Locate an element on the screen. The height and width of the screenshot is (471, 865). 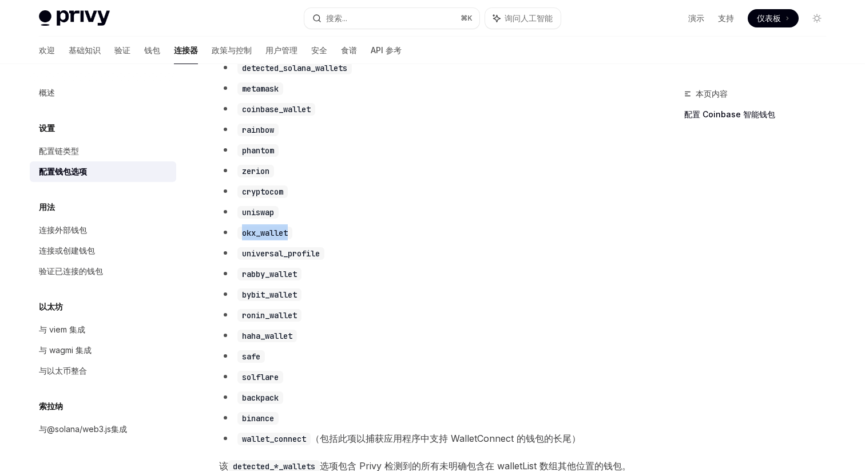
code: ronin_wallet is located at coordinates (269, 315).